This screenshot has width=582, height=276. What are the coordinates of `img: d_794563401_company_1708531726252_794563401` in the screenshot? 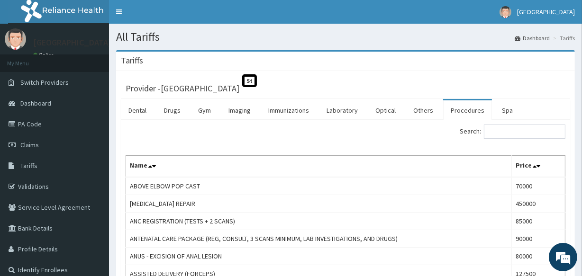 It's located at (28, 59).